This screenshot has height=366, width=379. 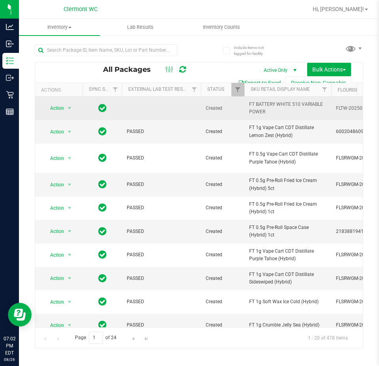 What do you see at coordinates (134, 337) in the screenshot?
I see `a: Go to the next page` at bounding box center [134, 337].